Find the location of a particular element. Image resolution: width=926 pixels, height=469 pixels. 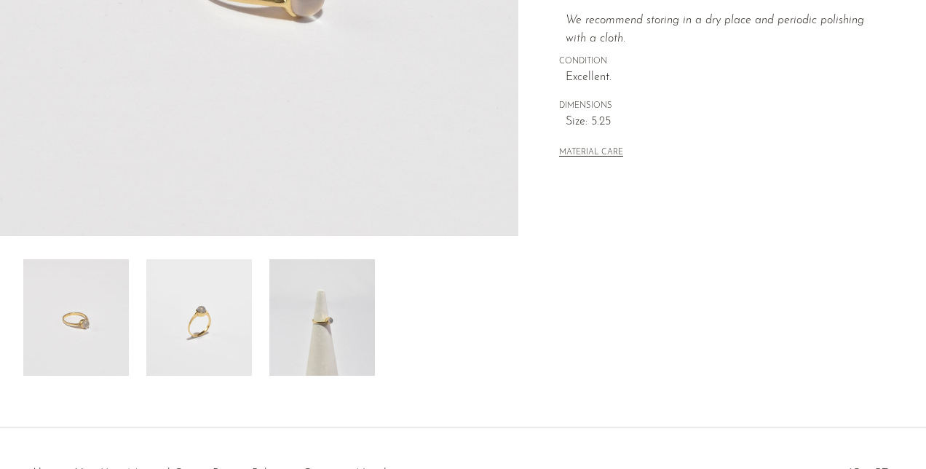

span: CONDITION is located at coordinates (723, 62).